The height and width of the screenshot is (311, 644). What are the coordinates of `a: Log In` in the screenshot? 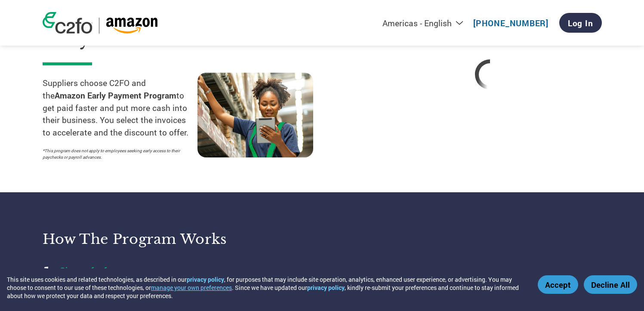 It's located at (580, 23).